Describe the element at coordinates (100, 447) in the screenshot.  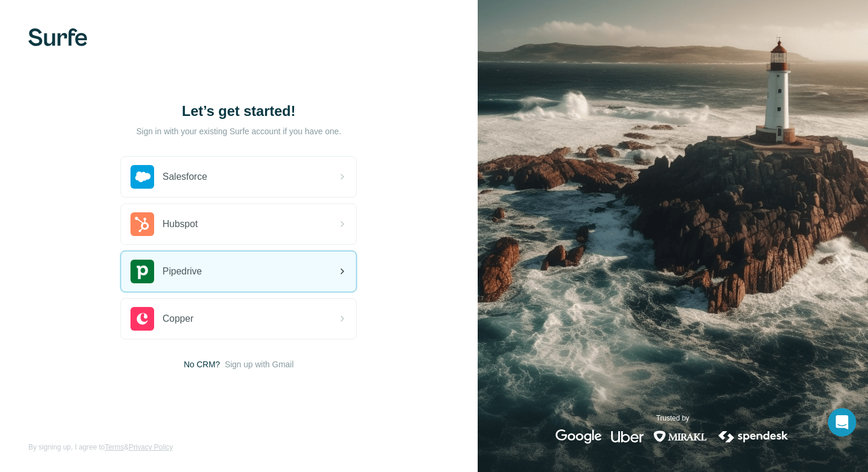
I see `span: By signing up, I agree to &` at that location.